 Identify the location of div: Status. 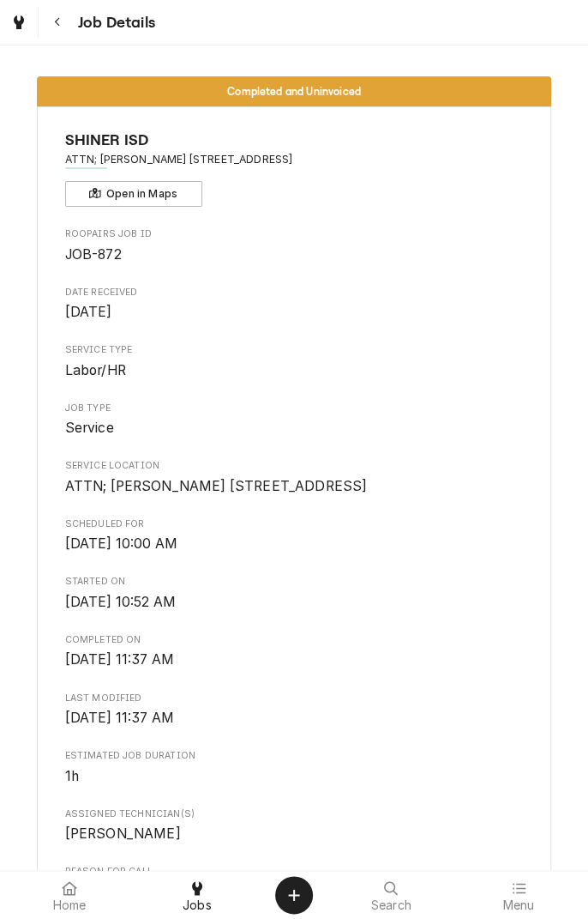
(294, 91).